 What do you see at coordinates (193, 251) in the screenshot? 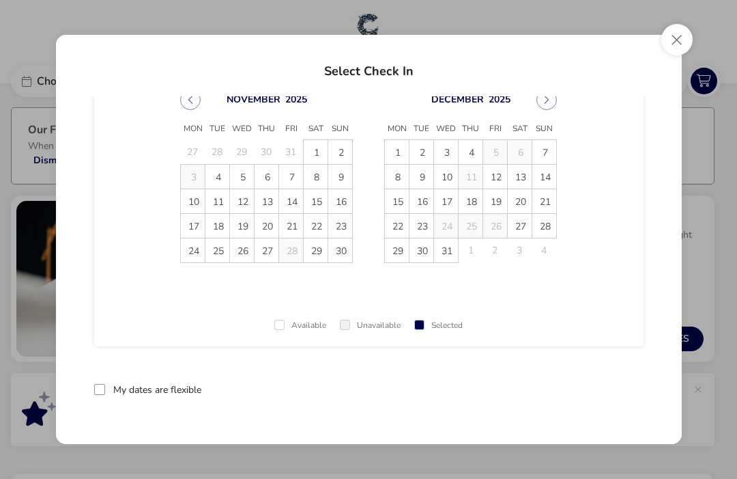
I see `td: 24` at bounding box center [193, 251].